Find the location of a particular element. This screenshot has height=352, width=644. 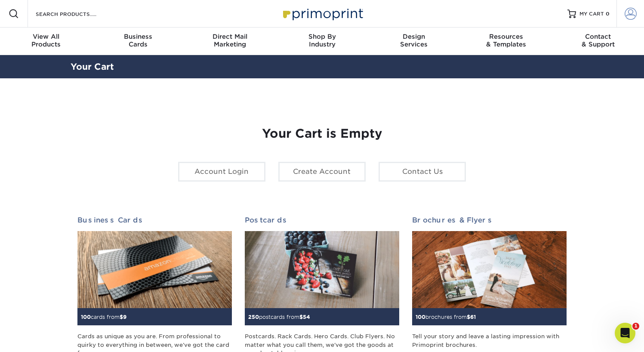

h2: Business Cards is located at coordinates (154, 220).